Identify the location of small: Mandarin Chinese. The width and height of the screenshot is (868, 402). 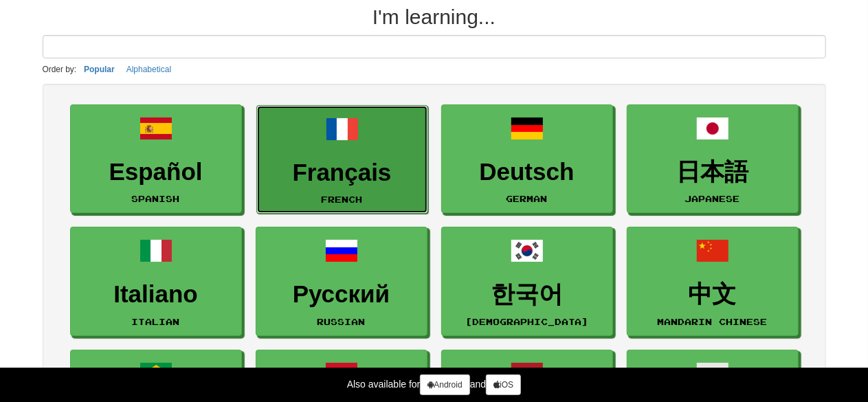
(713, 321).